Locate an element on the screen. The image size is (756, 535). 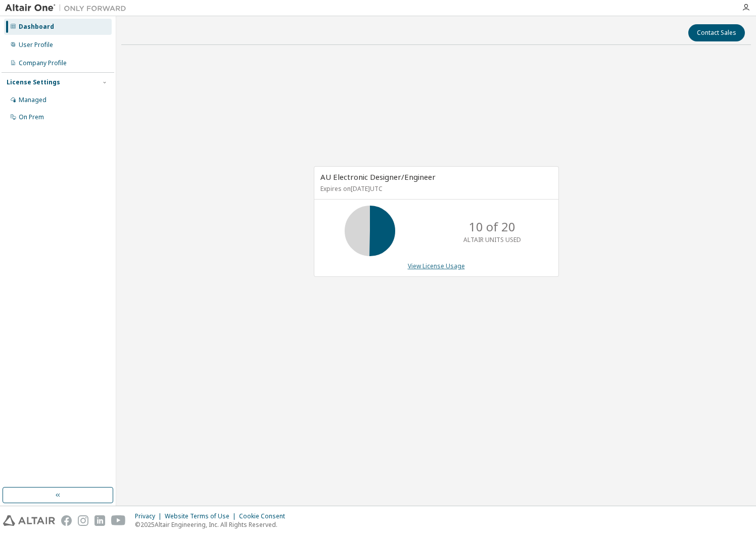
span: AU Electronic Designer/Engineer is located at coordinates (378, 177).